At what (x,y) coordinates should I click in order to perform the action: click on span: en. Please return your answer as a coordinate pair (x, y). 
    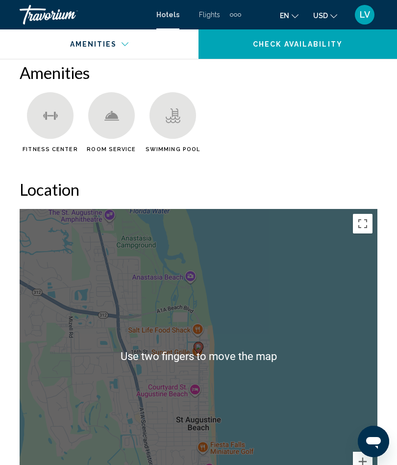
    Looking at the image, I should click on (285, 16).